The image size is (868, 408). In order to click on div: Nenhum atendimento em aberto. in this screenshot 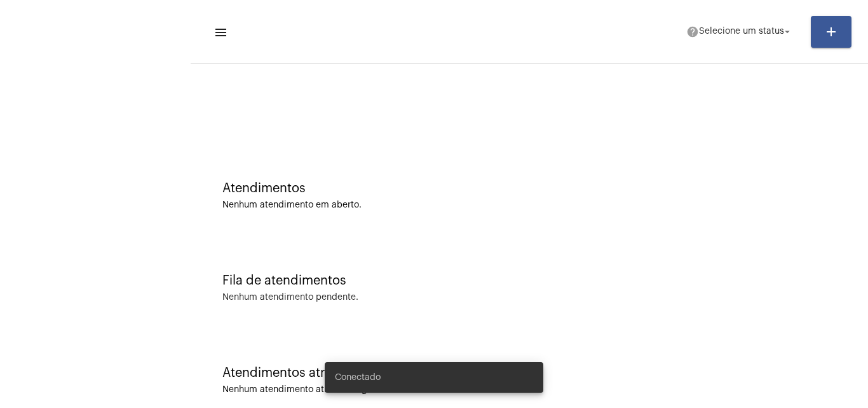, I will do `click(529, 205)`.